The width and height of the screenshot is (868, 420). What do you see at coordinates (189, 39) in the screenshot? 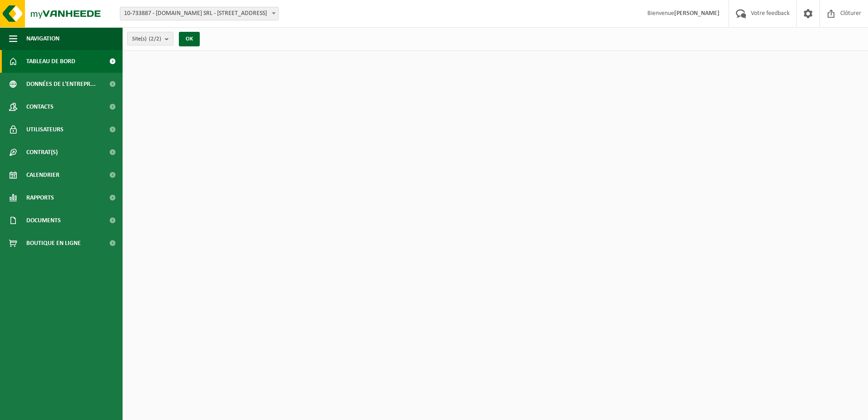
I see `button: OK` at bounding box center [189, 39].